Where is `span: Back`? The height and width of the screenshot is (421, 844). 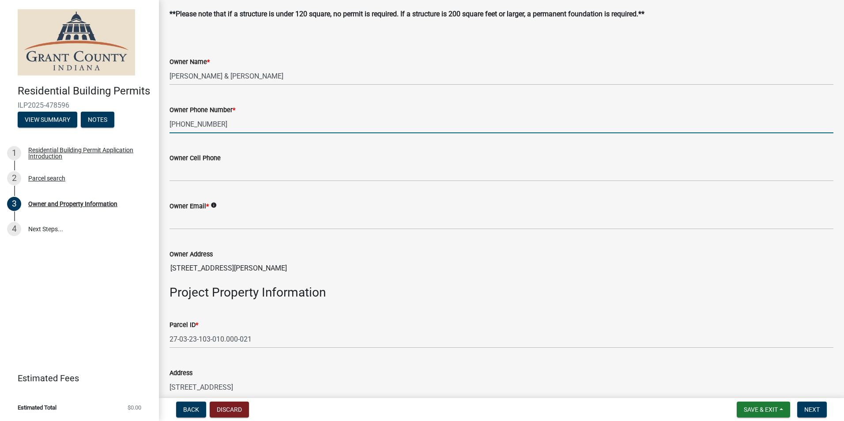 span: Back is located at coordinates (191, 410).